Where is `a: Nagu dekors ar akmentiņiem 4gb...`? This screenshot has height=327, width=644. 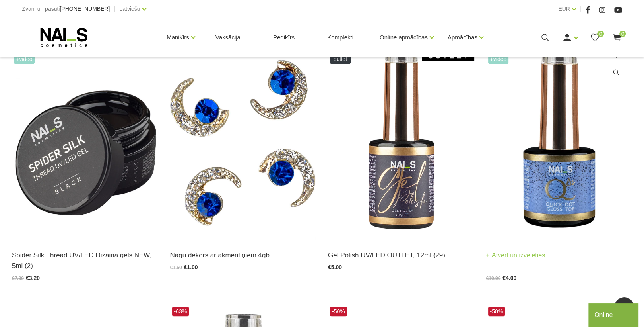 a: Nagu dekors ar akmentiņiem 4gb... is located at coordinates (243, 139).